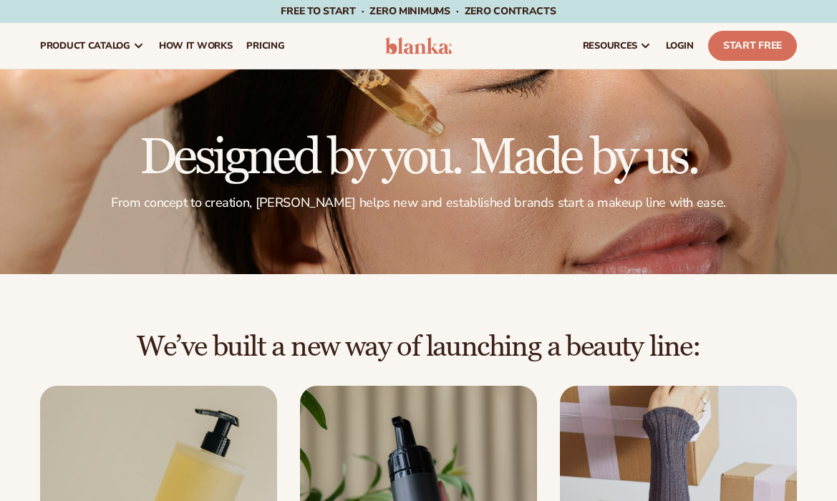  What do you see at coordinates (418, 158) in the screenshot?
I see `h1: Designed by you. Made by us.` at bounding box center [418, 158].